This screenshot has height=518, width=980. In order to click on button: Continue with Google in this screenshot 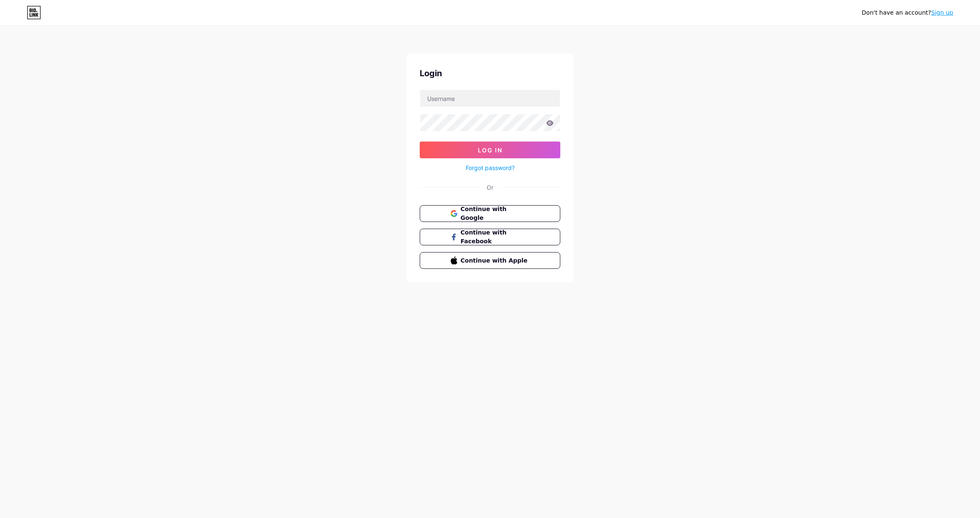, I will do `click(490, 213)`.